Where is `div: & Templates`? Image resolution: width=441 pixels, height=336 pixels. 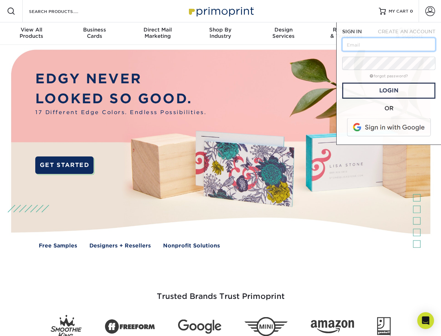
div: & Templates is located at coordinates (347, 33).